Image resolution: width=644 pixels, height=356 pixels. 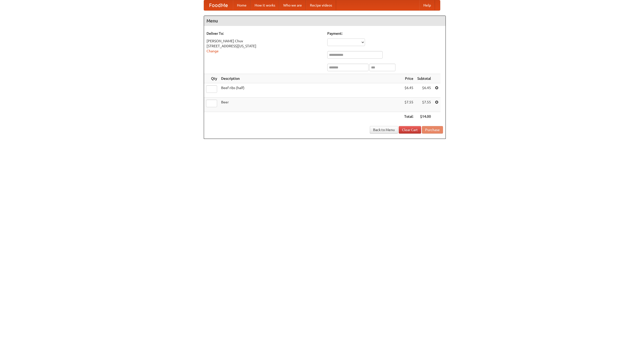 I want to click on button: Purchase, so click(x=433, y=130).